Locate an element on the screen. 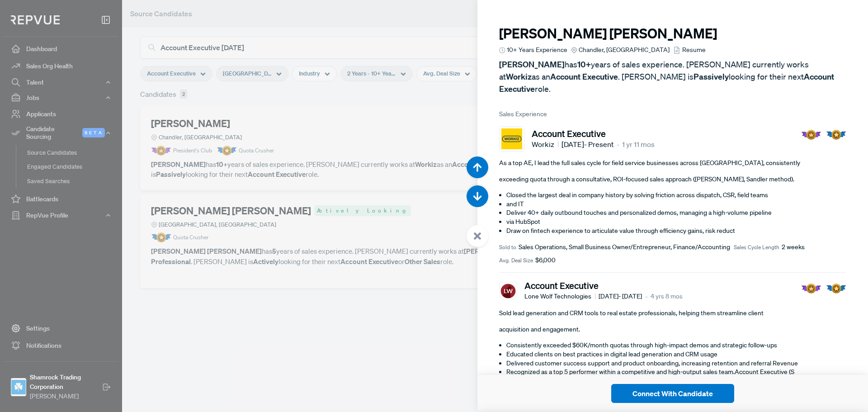  li: via HubSpot is located at coordinates (676, 222).